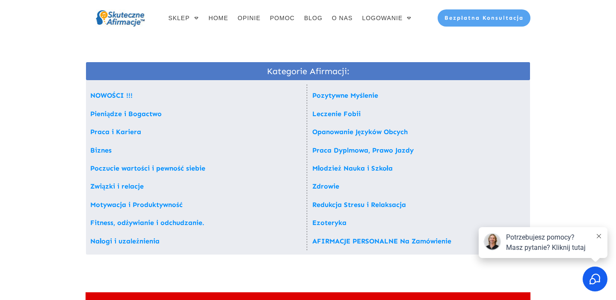  What do you see at coordinates (116, 131) in the screenshot?
I see `a: Praca i Kariera` at bounding box center [116, 131].